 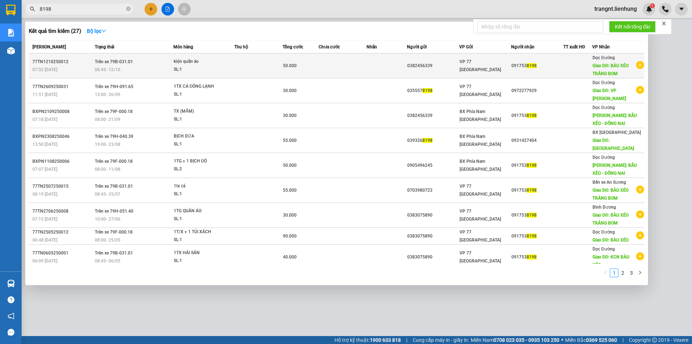 What do you see at coordinates (114, 87) in the screenshot?
I see `span: Trên xe 79H-091.65` at bounding box center [114, 87].